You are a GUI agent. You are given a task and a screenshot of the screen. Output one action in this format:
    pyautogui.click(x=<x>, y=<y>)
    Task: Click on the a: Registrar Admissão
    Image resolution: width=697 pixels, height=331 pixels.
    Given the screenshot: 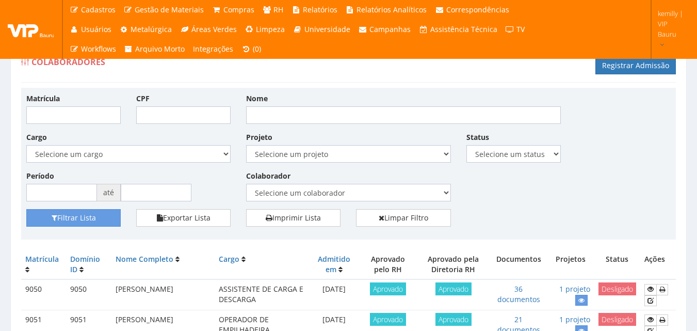 What is the action you would take?
    pyautogui.click(x=635, y=65)
    